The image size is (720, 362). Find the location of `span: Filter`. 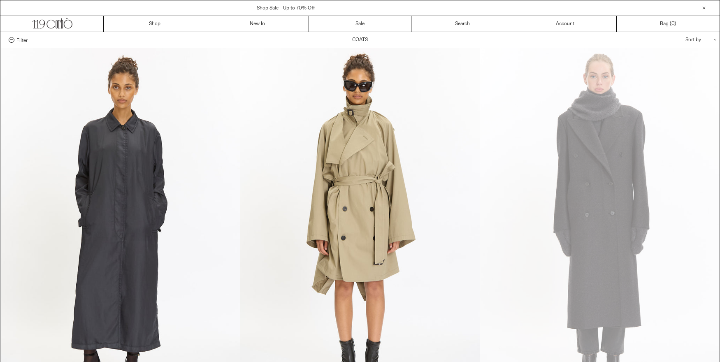

span: Filter is located at coordinates (22, 40).